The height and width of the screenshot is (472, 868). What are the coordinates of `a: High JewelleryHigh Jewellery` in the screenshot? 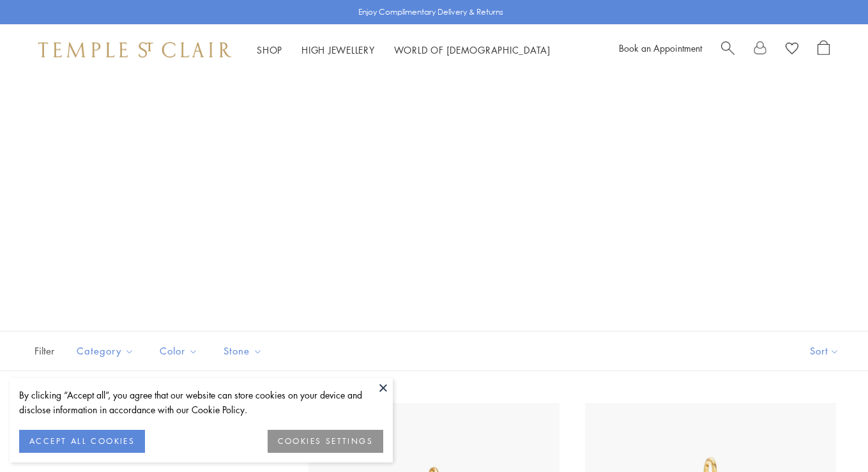 It's located at (338, 50).